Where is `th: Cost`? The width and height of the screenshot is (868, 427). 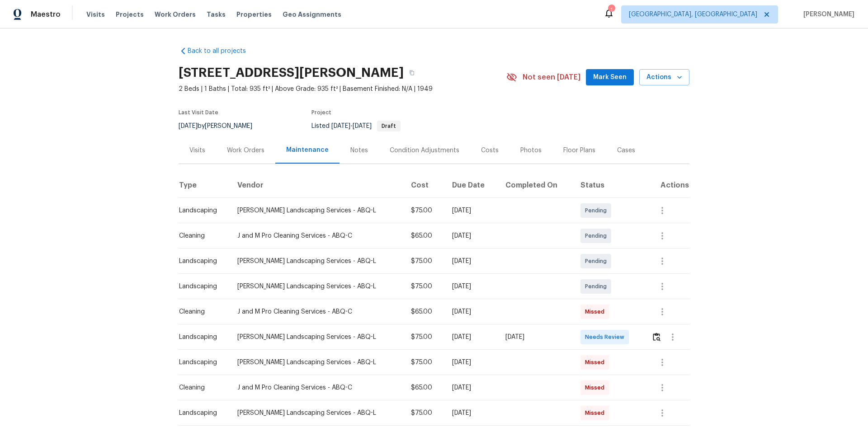 th: Cost is located at coordinates (425, 185).